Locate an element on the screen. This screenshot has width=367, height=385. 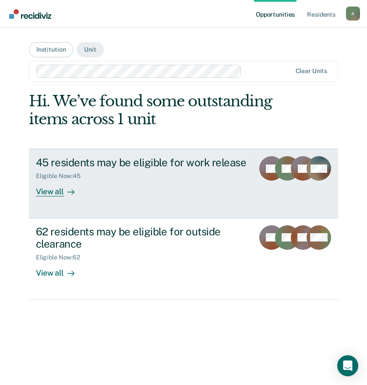
div: Open Intercom Messenger is located at coordinates (347, 366).